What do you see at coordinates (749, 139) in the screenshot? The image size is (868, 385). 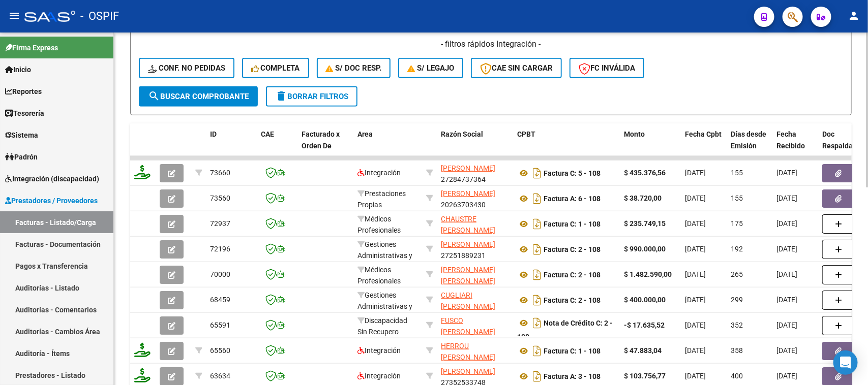 I see `span: Días desde Emisión` at bounding box center [749, 139].